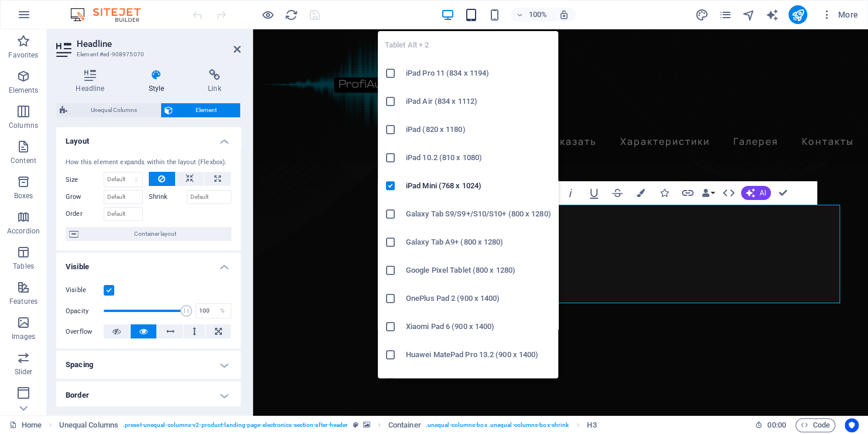 The image size is (868, 434). I want to click on label: Opacity, so click(84, 311).